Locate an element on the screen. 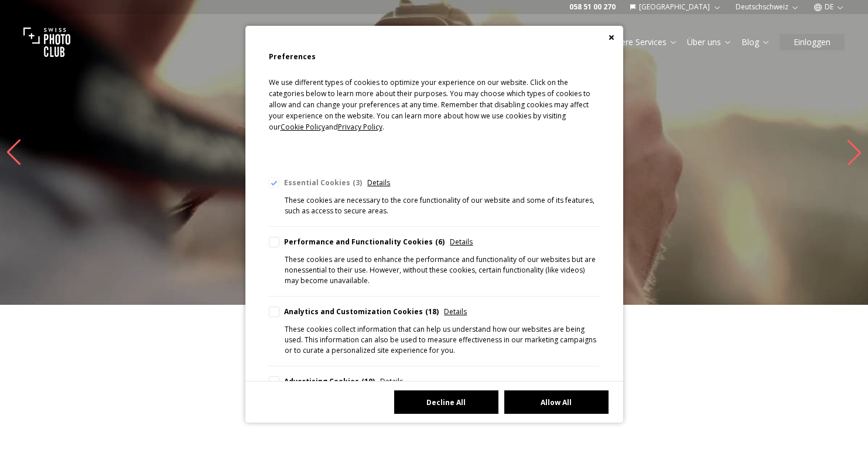  div: These cookies collect information that can help us understand how our websites are being used. Th... is located at coordinates (442, 340).